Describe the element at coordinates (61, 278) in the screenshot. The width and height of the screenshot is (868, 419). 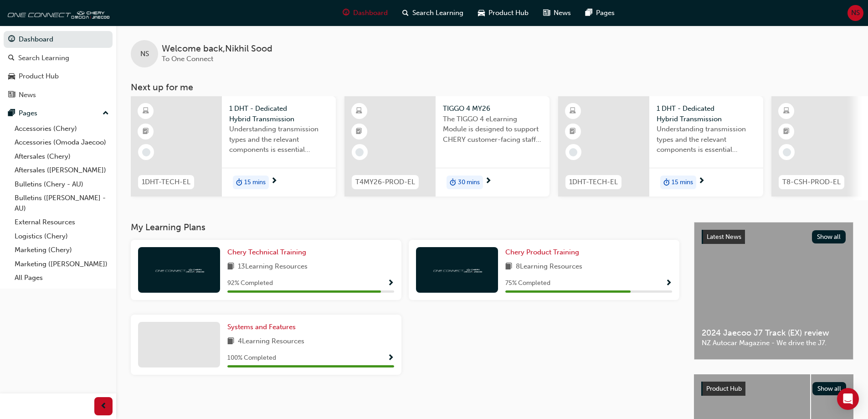
I see `a: All Pages` at that location.